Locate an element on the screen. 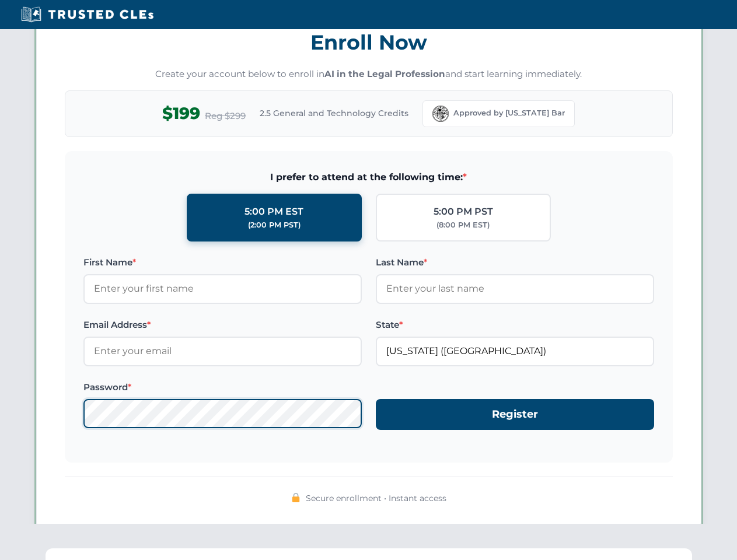 The image size is (737, 560). span: Reg $299 is located at coordinates (225, 116).